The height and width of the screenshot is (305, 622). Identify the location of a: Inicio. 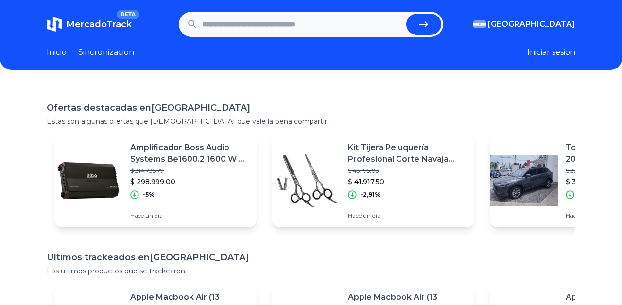
(56, 52).